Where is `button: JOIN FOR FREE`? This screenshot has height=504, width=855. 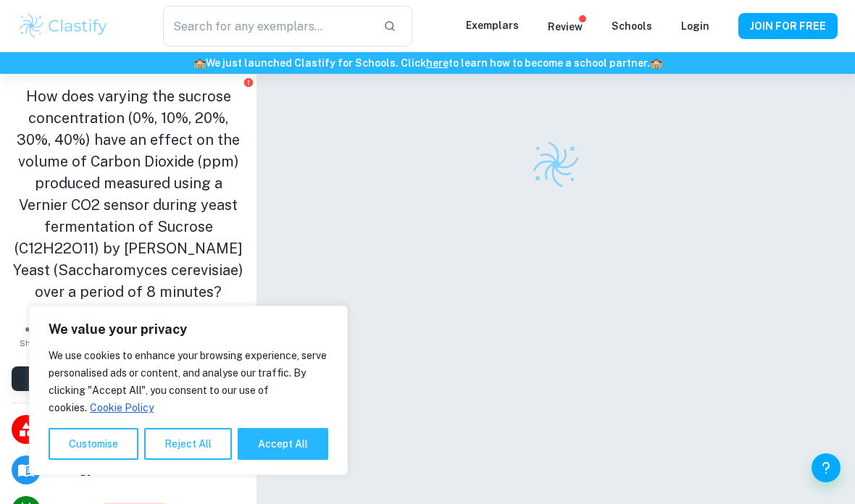 button: JOIN FOR FREE is located at coordinates (787, 26).